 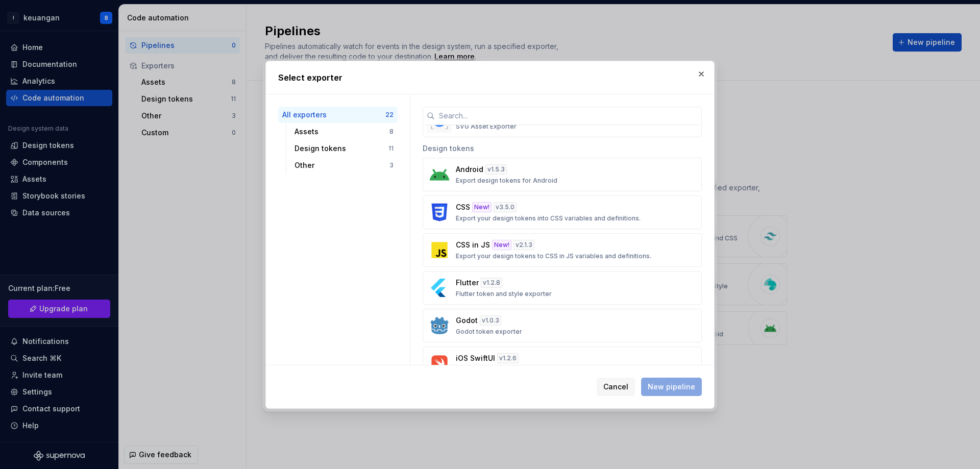 What do you see at coordinates (548, 219) in the screenshot?
I see `p: Export your design tokens into CSS variables and definitions.` at bounding box center [548, 219].